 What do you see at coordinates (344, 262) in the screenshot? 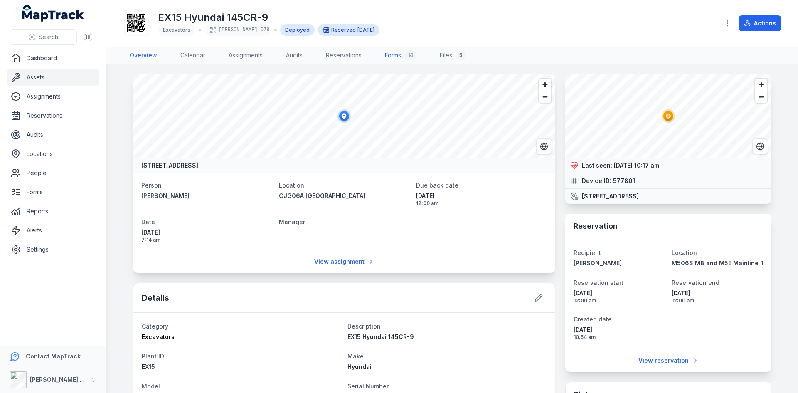
I see `a: View assignment` at bounding box center [344, 262].